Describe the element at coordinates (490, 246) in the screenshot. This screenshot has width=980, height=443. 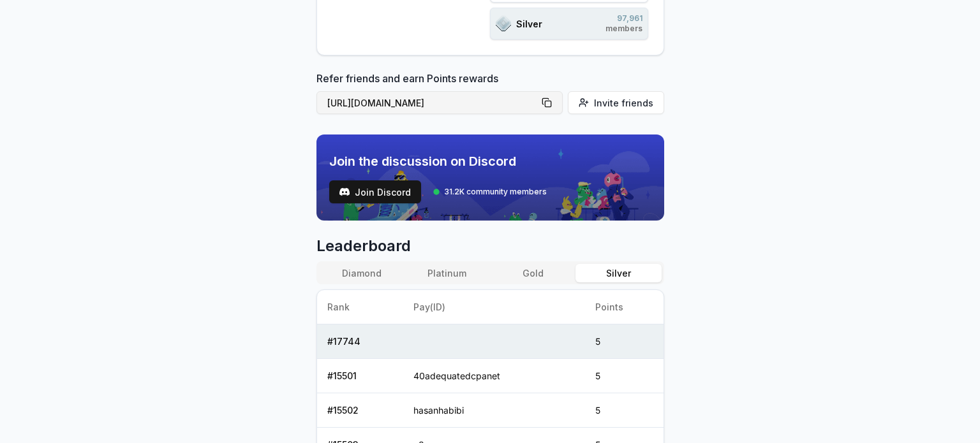
I see `span: Leaderboard` at that location.